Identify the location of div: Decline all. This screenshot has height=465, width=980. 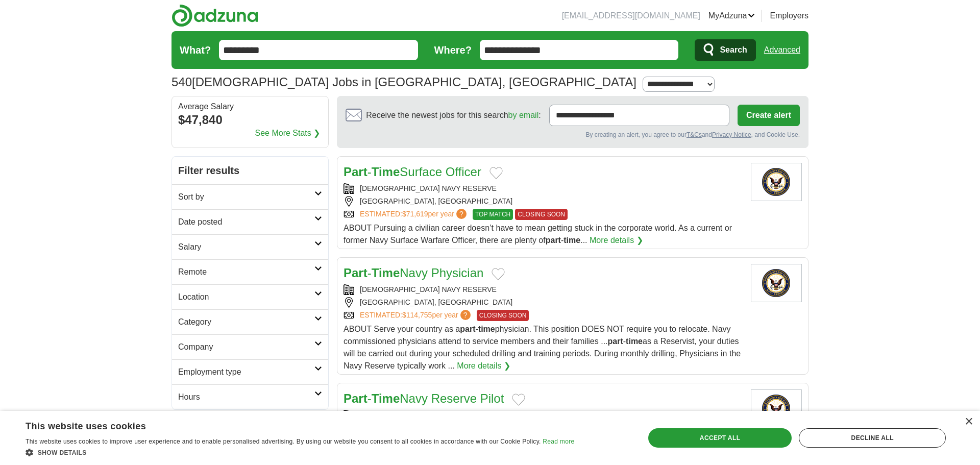
(872, 438).